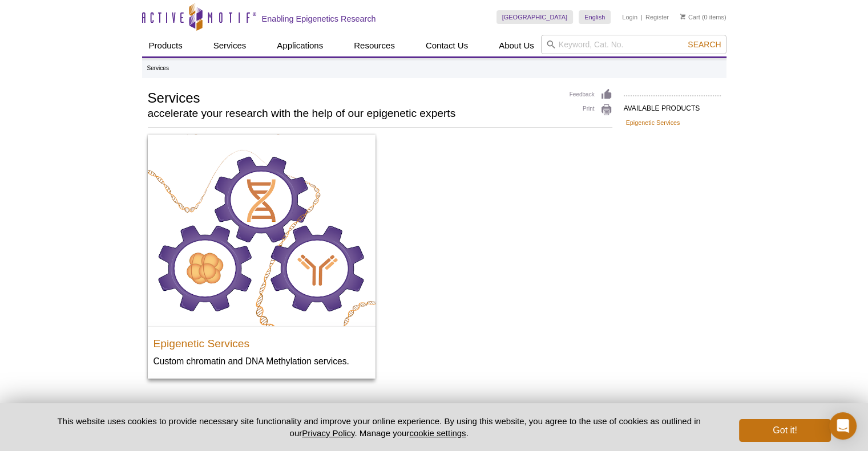 This screenshot has height=451, width=868. I want to click on h2: AVAILABLE PRODUCTS, so click(672, 105).